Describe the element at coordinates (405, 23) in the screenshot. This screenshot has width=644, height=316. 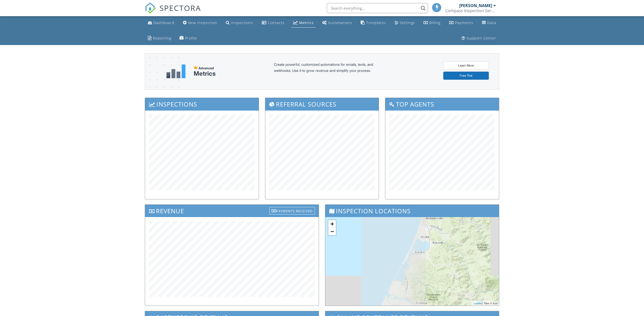
I see `a: Settings` at that location.